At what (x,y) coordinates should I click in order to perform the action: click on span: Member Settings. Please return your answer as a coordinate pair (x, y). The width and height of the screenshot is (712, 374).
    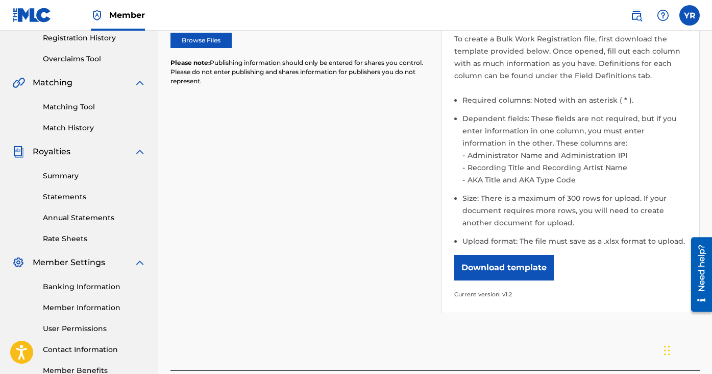
    Looking at the image, I should click on (69, 262).